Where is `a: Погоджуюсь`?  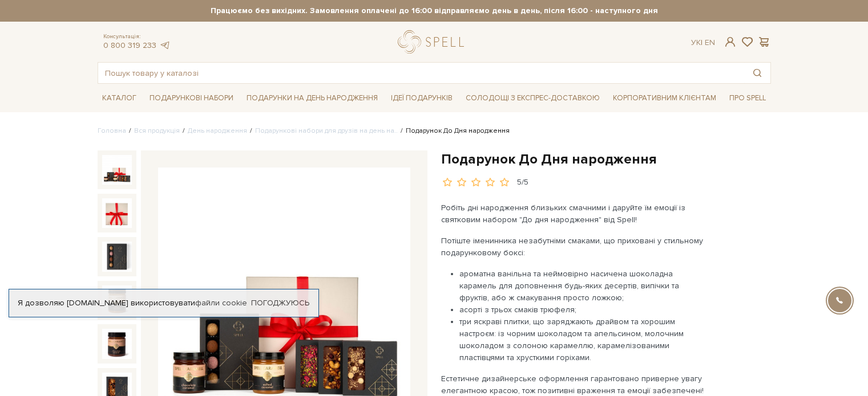 a: Погоджуюсь is located at coordinates (280, 303).